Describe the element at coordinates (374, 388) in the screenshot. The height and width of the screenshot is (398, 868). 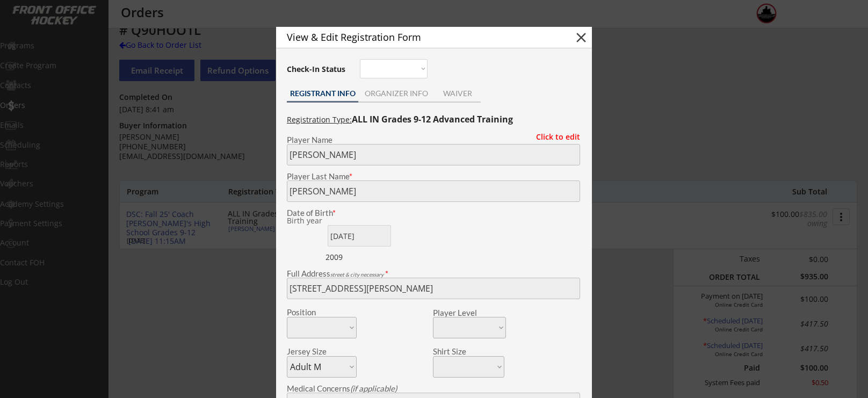
I see `em: (if applicable)` at that location.